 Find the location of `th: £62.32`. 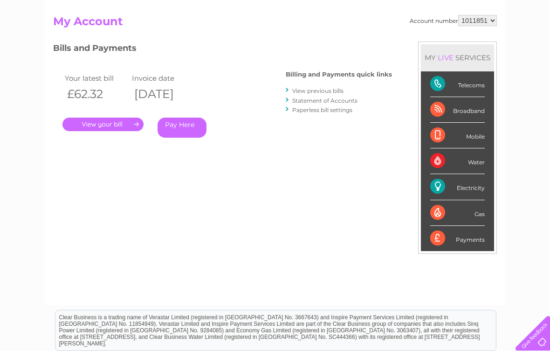

th: £62.32 is located at coordinates (96, 94).